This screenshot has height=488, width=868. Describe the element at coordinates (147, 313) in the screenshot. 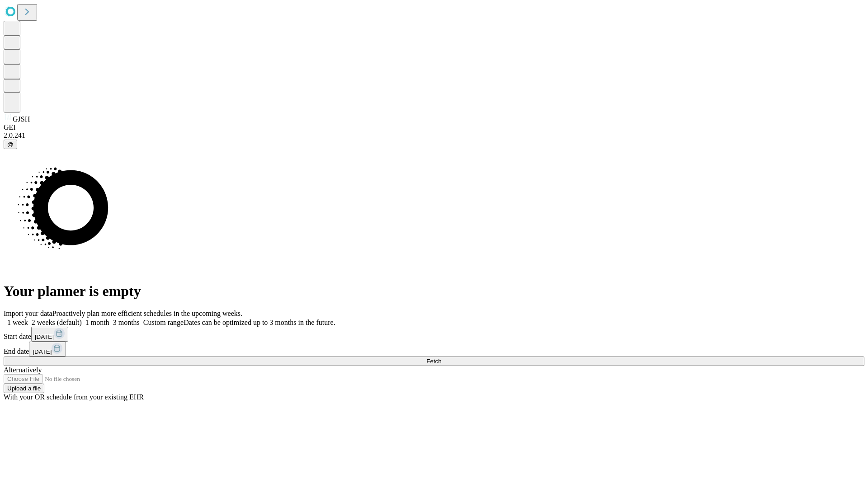

I see `span: Proactively plan more efficient schedules in the upcoming weeks.` at that location.